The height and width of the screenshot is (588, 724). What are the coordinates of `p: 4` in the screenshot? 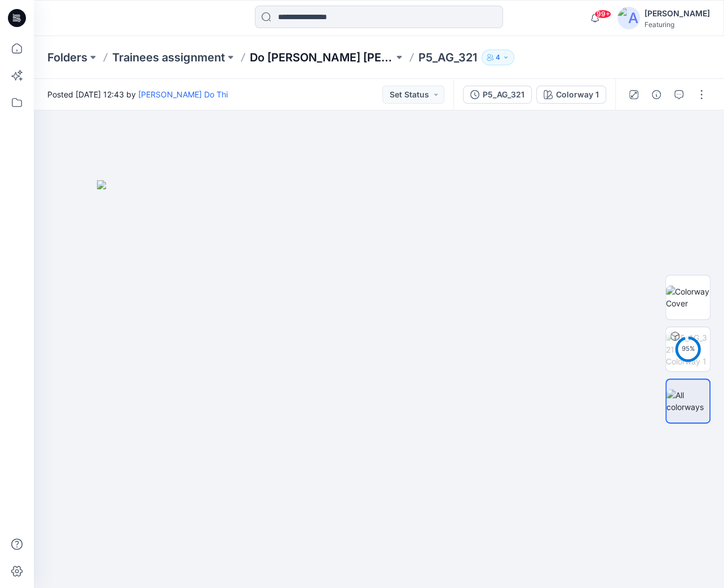 It's located at (498, 57).